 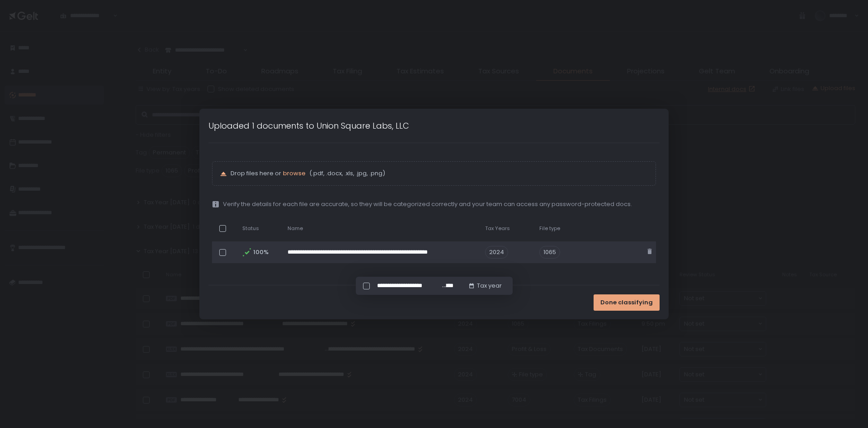 What do you see at coordinates (294, 173) in the screenshot?
I see `span: browse` at bounding box center [294, 173].